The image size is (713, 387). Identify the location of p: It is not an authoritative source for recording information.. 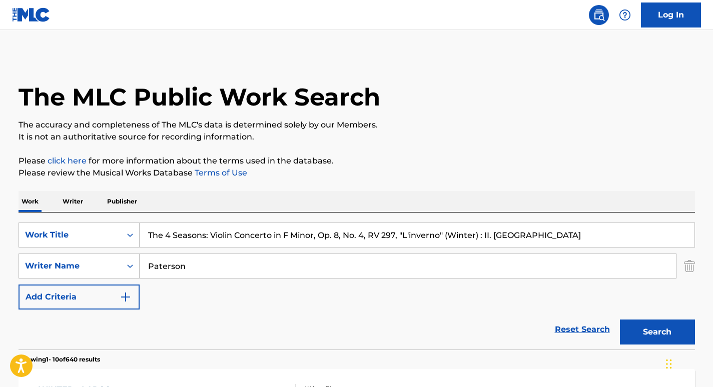
(357, 137).